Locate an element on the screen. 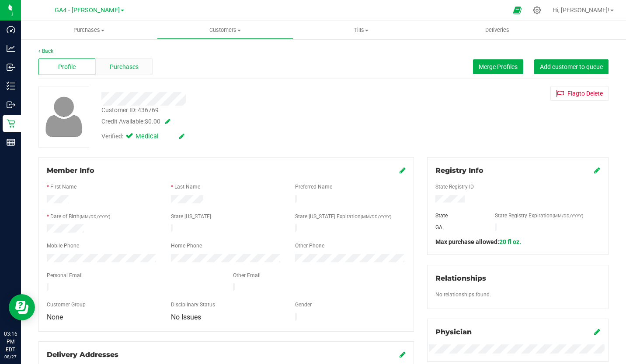 This screenshot has width=626, height=364. span: Profile is located at coordinates (67, 67).